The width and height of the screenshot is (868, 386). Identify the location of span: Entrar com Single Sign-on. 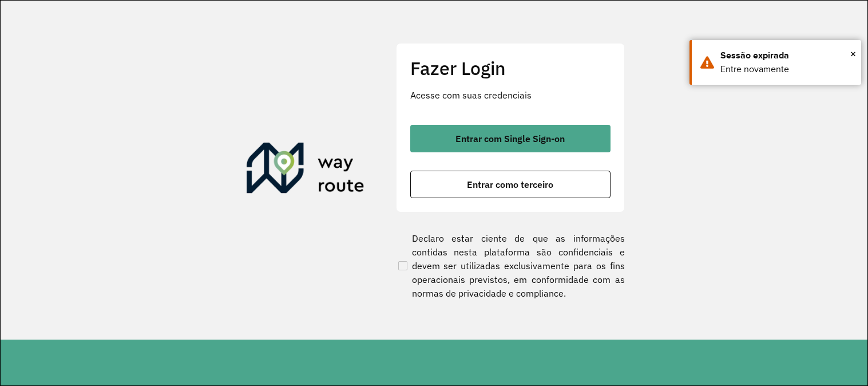
(510, 138).